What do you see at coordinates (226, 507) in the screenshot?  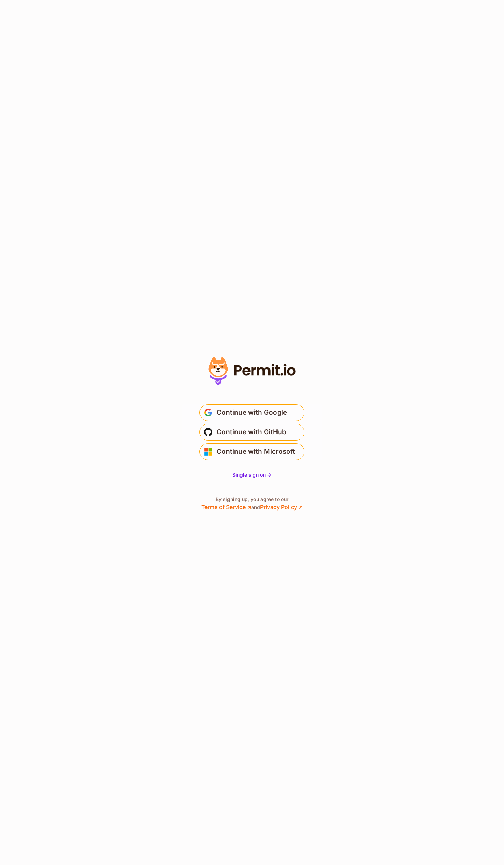 I see `a: Terms of Service ↗` at bounding box center [226, 507].